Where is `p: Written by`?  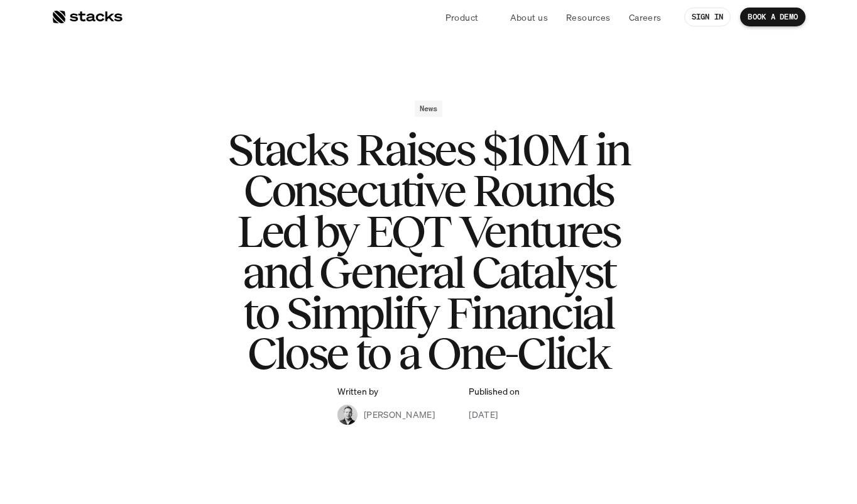
p: Written by is located at coordinates (358, 391).